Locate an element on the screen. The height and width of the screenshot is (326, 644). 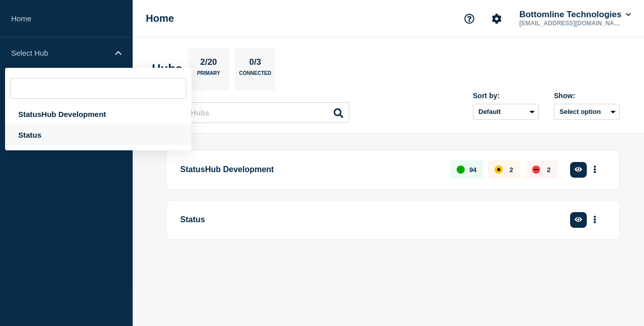
p: 2/20 is located at coordinates (209, 63).